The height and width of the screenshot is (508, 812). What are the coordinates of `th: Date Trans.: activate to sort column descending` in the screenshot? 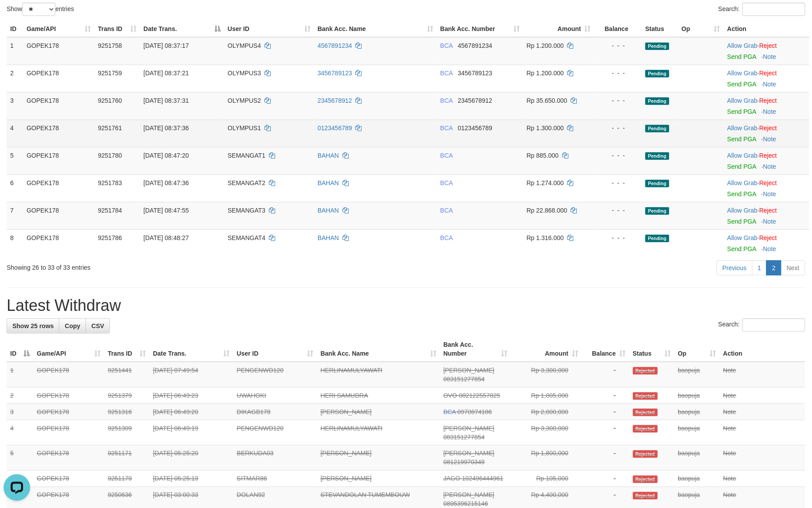 It's located at (182, 29).